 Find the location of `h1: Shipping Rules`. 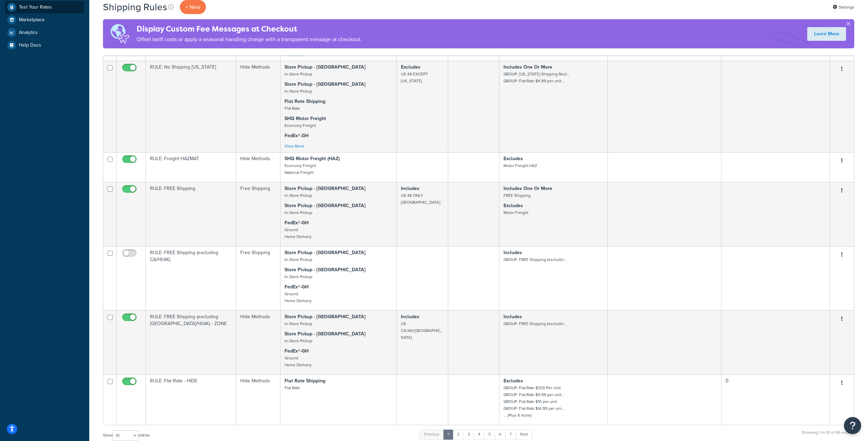

h1: Shipping Rules is located at coordinates (135, 6).